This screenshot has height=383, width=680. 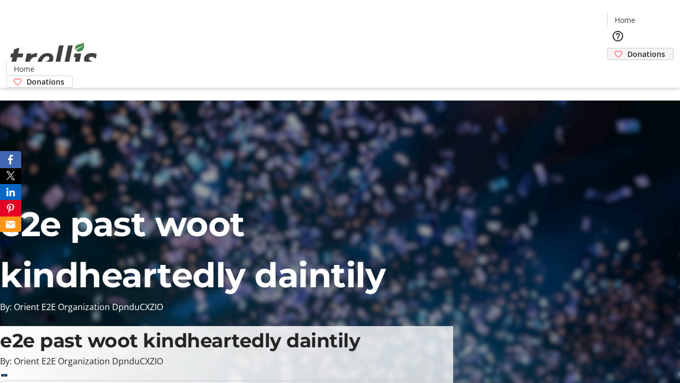 What do you see at coordinates (618, 71) in the screenshot?
I see `button: Cart` at bounding box center [618, 71].